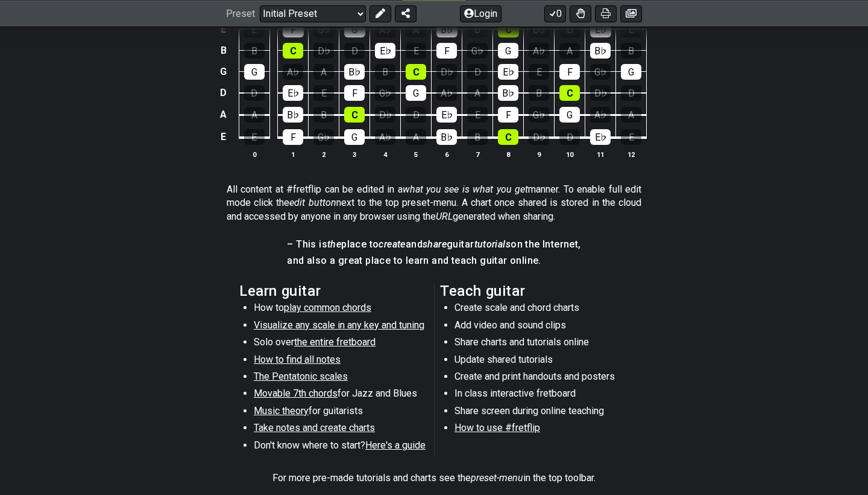 The width and height of the screenshot is (868, 495). Describe the element at coordinates (224, 71) in the screenshot. I see `td: G` at that location.